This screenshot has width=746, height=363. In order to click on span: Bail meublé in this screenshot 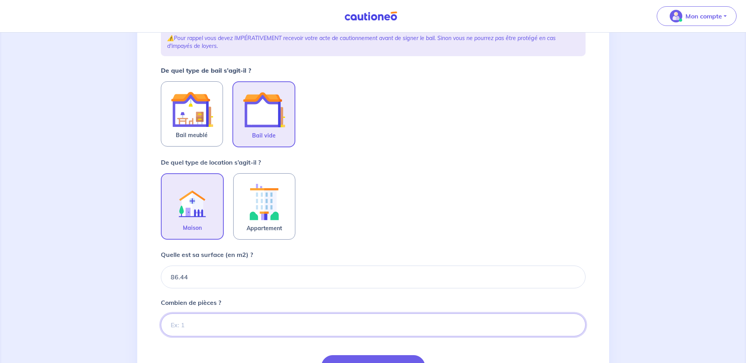, I will do `click(191, 135)`.